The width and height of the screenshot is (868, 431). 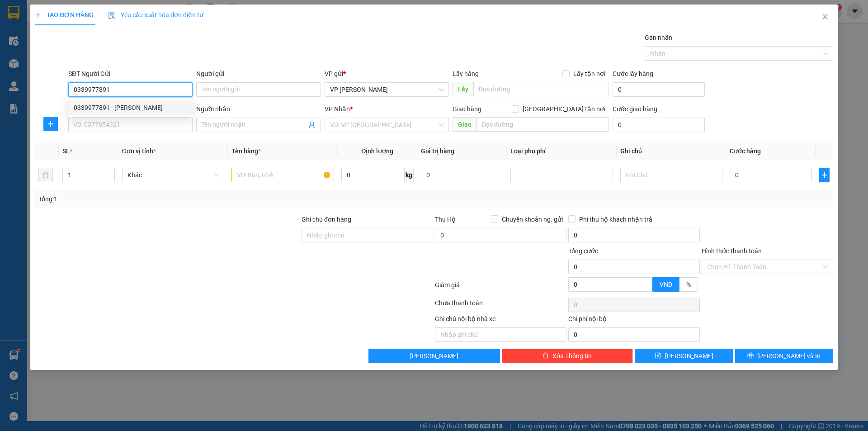 I want to click on div: 0339977891 - Diệu Linh, so click(x=130, y=108).